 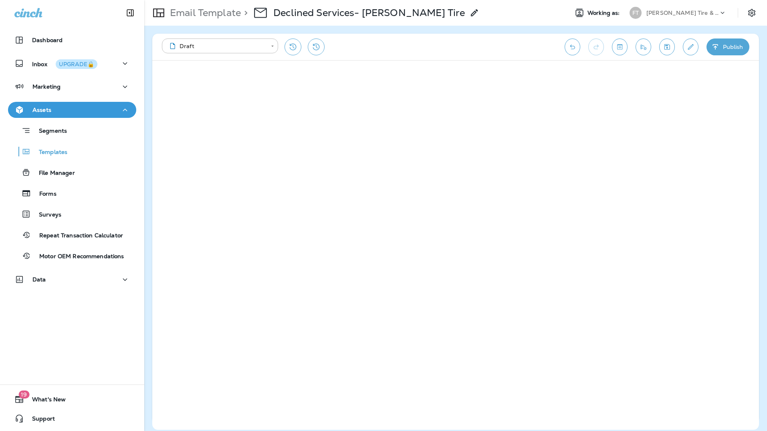 What do you see at coordinates (45, 401) in the screenshot?
I see `span: What's New` at bounding box center [45, 401].